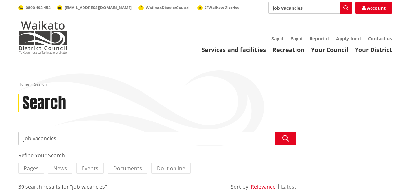 This screenshot has width=410, height=194. I want to click on span: Documents, so click(128, 168).